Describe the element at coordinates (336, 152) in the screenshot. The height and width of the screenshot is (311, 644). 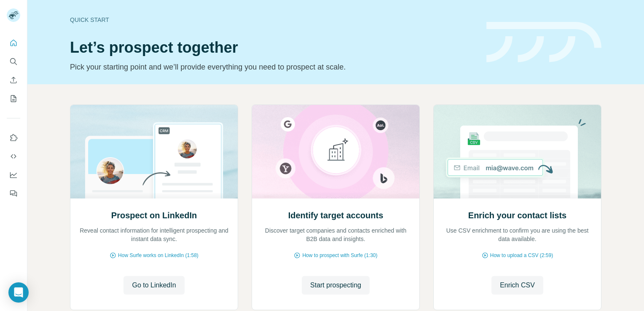
I see `img: Identify target accounts` at that location.